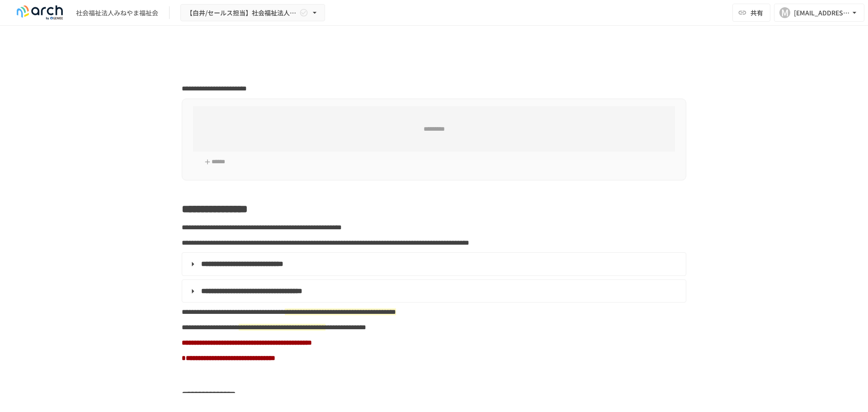  What do you see at coordinates (785, 13) in the screenshot?
I see `div: M` at bounding box center [785, 13].